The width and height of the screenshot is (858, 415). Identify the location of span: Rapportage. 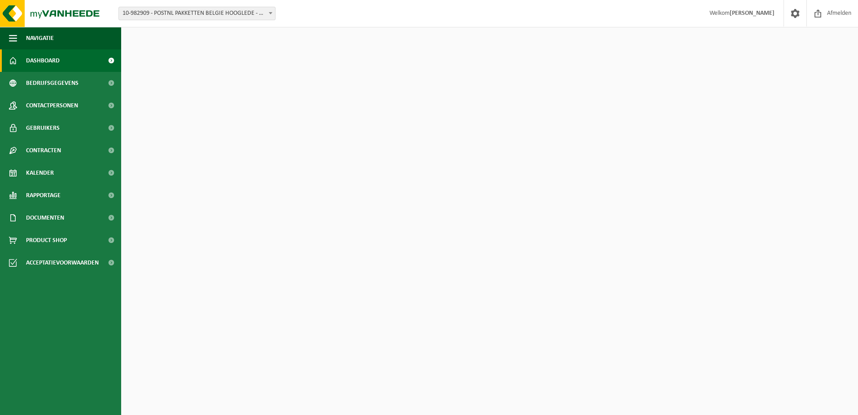
(43, 195).